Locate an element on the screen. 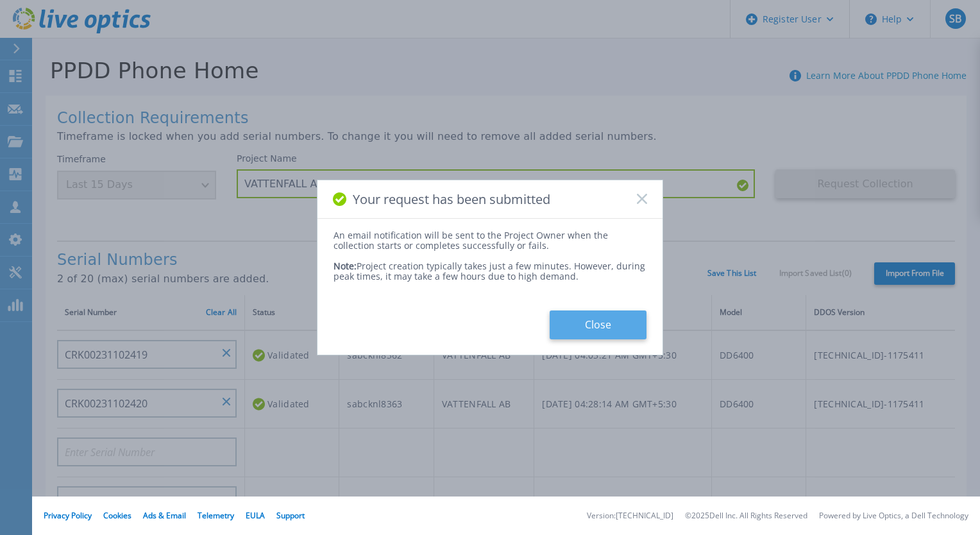 The image size is (980, 535). button: Close is located at coordinates (598, 325).